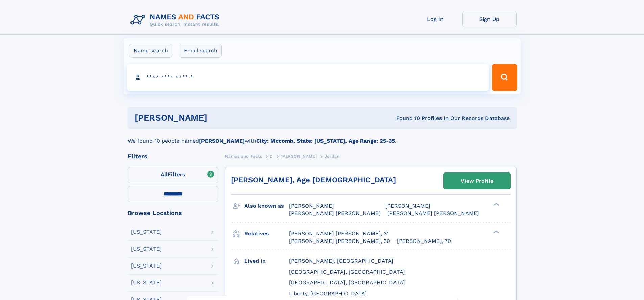 The height and width of the screenshot is (300, 644). Describe the element at coordinates (436, 19) in the screenshot. I see `a: Log In` at that location.